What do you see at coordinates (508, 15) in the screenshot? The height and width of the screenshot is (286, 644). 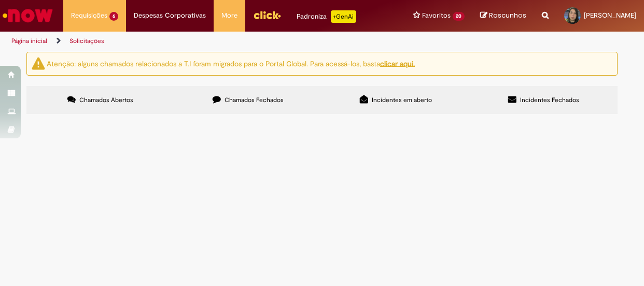 I see `span: Rascunhos` at bounding box center [508, 15].